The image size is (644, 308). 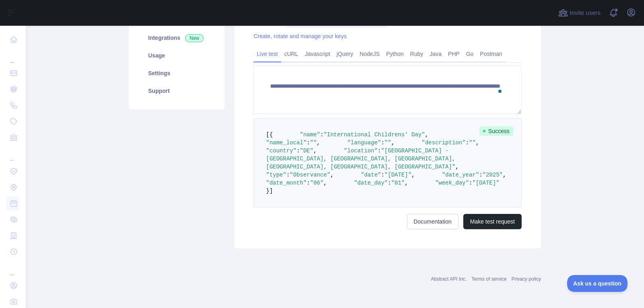 What do you see at coordinates (317, 183) in the screenshot?
I see `span: "06"` at bounding box center [317, 183].